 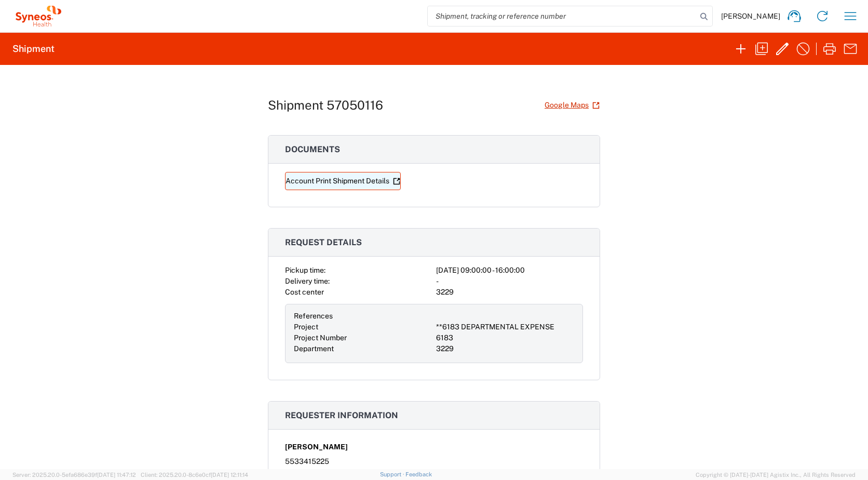 I want to click on input: Shipment, tracking or reference number, so click(x=563, y=16).